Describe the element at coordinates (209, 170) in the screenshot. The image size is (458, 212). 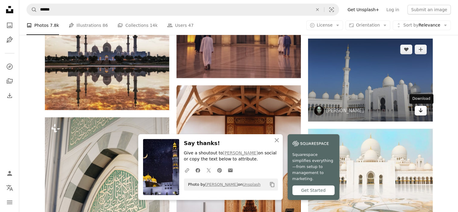
I see `a: Share on Twitter` at that location.